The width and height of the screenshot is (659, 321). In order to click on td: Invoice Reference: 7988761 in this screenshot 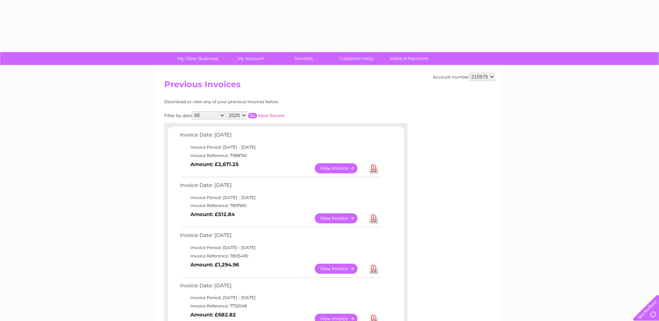, I will do `click(280, 156)`.